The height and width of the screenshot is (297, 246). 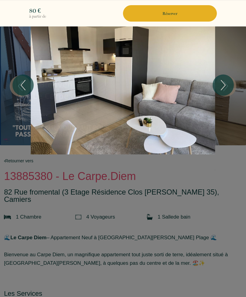 What do you see at coordinates (170, 13) in the screenshot?
I see `button: Réserver` at bounding box center [170, 13].